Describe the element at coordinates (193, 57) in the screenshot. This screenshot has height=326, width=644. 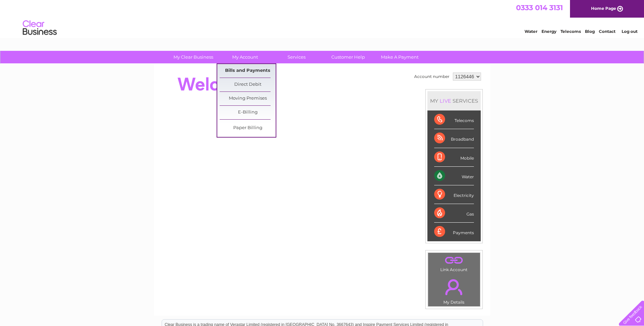
I see `a: My Clear Business` at that location.